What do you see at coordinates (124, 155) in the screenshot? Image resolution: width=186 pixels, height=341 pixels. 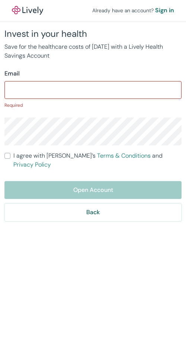 I see `a: Terms & Conditions` at bounding box center [124, 155].